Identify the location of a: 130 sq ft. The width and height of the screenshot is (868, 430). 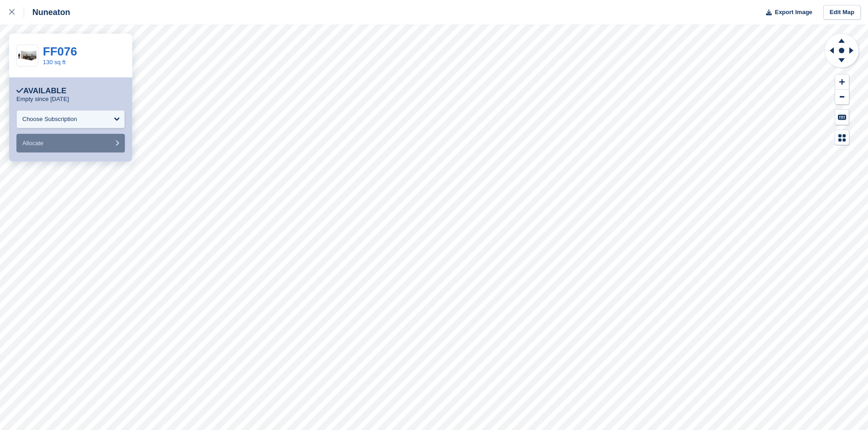
(54, 62).